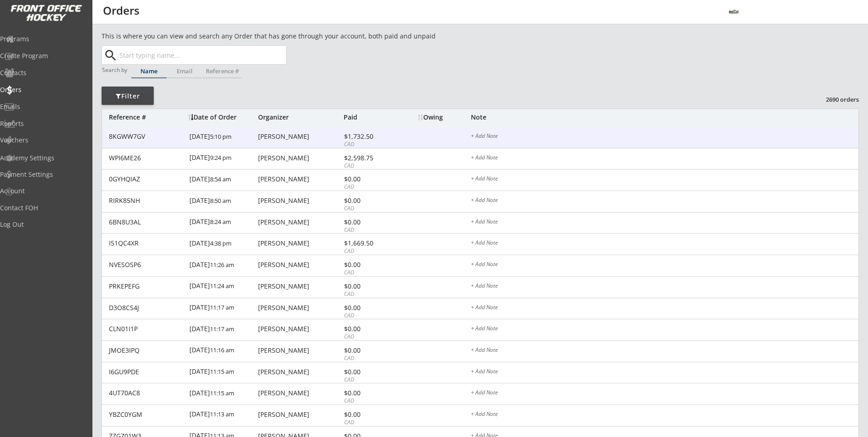 This screenshot has width=868, height=437. Describe the element at coordinates (184, 71) in the screenshot. I see `div: Email` at that location.